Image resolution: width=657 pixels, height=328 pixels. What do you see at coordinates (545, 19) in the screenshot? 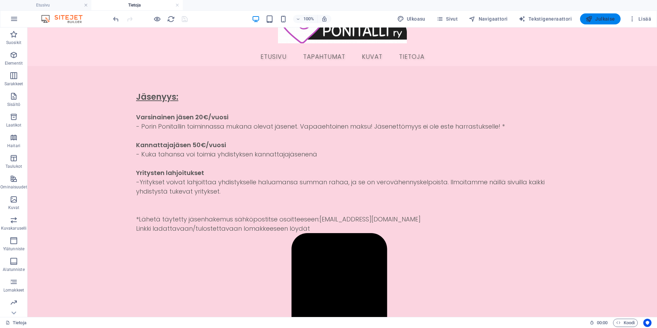
I see `span: Tekstigeneraattori` at bounding box center [545, 19].